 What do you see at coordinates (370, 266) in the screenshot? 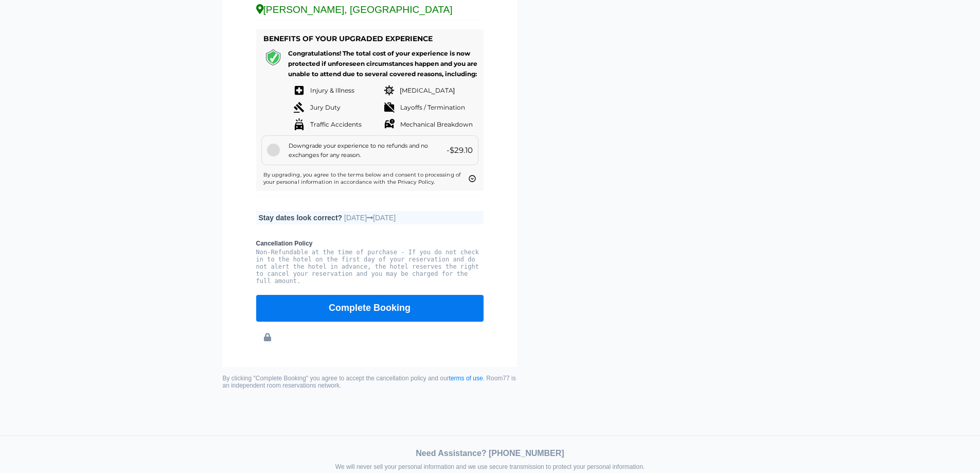
I see `pre: Non-Refundable at the time of purchase - If you do not check in to the hotel on the first day of ...` at bounding box center [370, 266].